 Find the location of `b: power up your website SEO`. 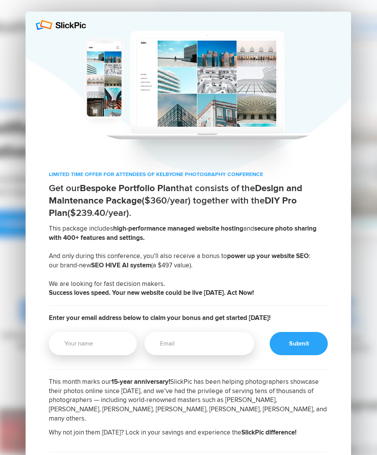

b: power up your website SEO is located at coordinates (267, 256).